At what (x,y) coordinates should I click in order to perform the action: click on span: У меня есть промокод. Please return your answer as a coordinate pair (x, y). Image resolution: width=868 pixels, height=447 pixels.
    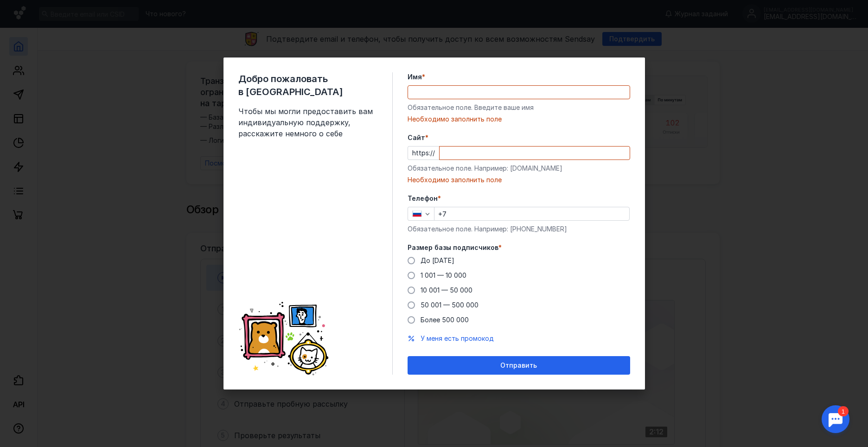
    Looking at the image, I should click on (457, 338).